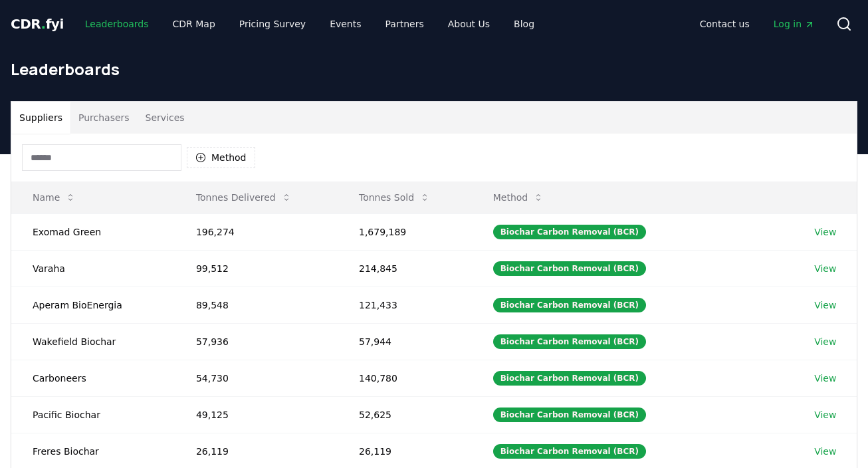 The image size is (868, 468). What do you see at coordinates (405, 341) in the screenshot?
I see `td: 57,944` at bounding box center [405, 341].